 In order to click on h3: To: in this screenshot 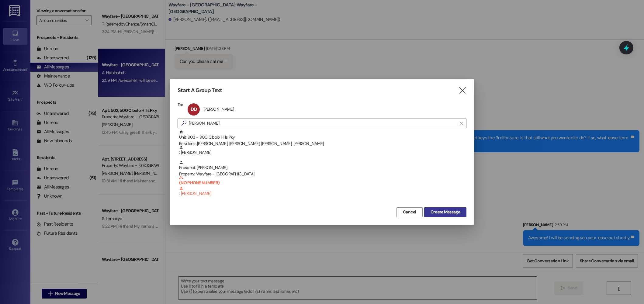, I will do `click(180, 105)`.